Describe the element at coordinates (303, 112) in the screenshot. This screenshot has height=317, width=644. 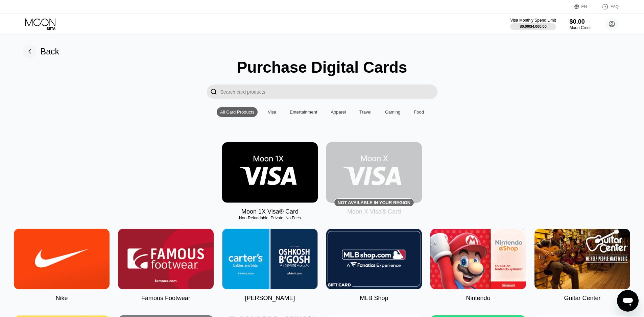
I see `div: Entertainment` at that location.